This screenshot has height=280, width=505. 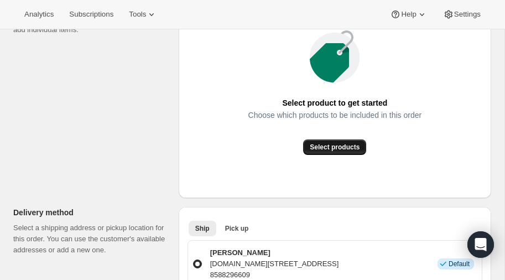 I want to click on button: Subscriptions, so click(x=91, y=14).